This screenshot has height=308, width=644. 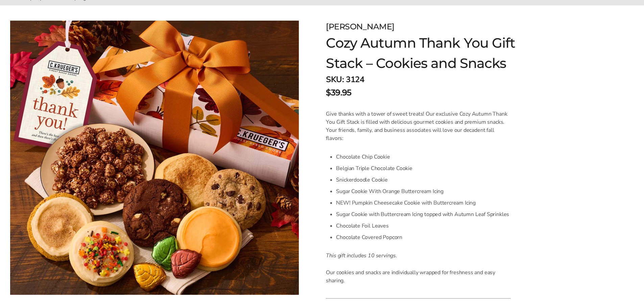 What do you see at coordinates (355, 80) in the screenshot?
I see `span: 3124` at bounding box center [355, 80].